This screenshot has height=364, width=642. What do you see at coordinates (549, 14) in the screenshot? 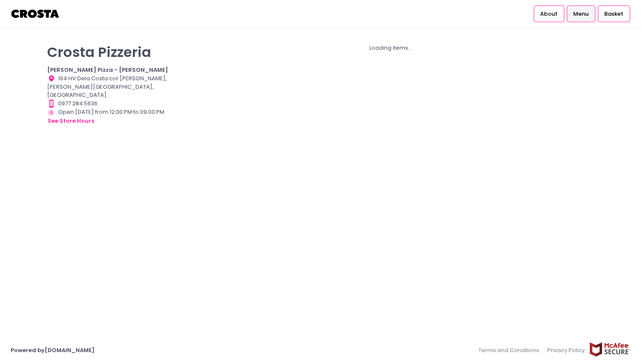
I see `span: About` at bounding box center [549, 14].